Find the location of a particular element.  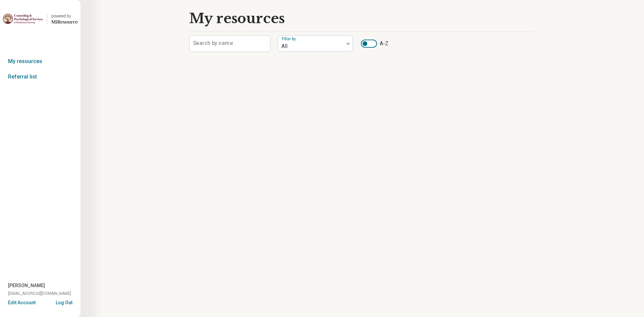

label: Search by name is located at coordinates (213, 43).